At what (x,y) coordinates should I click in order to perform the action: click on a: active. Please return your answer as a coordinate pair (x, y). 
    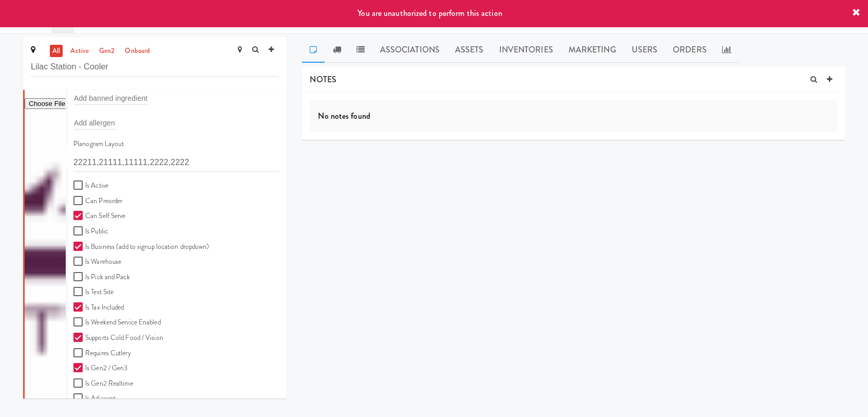
    Looking at the image, I should click on (80, 51).